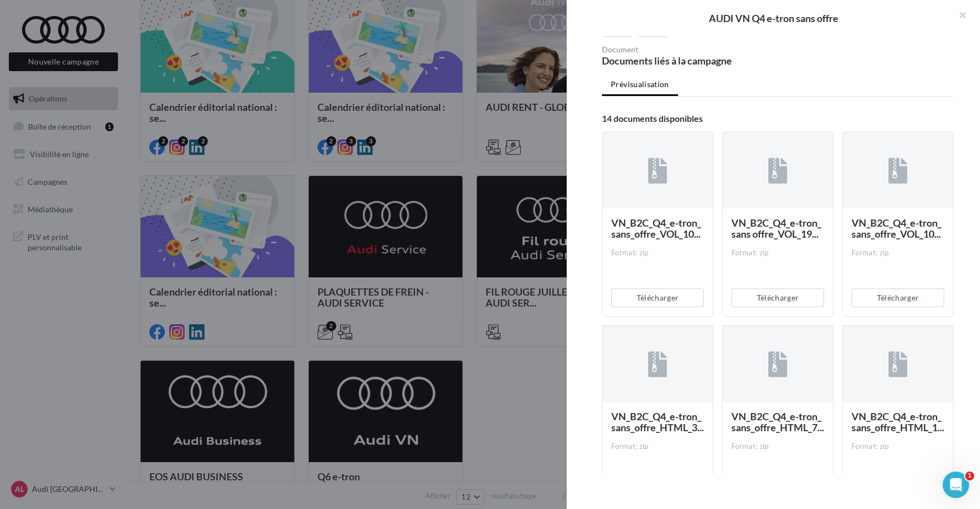  I want to click on span: 1, so click(969, 476).